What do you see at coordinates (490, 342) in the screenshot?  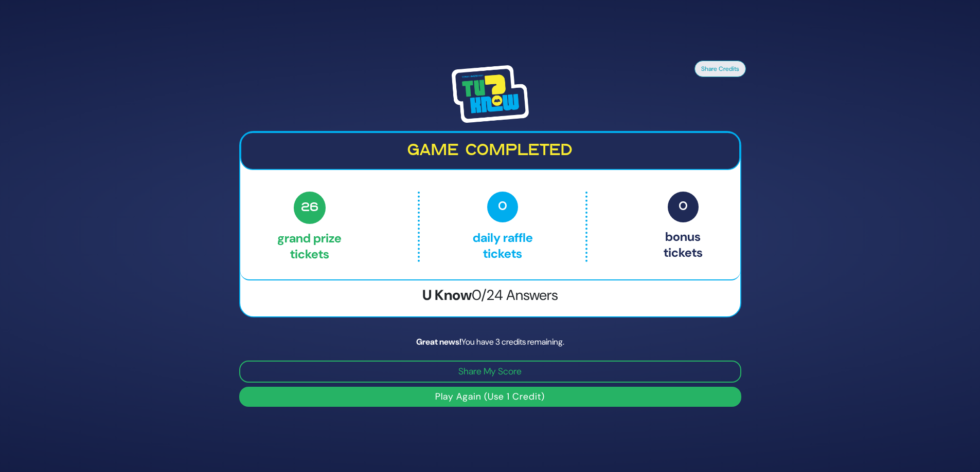 I see `div: You have 3 credits remaining.` at bounding box center [490, 342].